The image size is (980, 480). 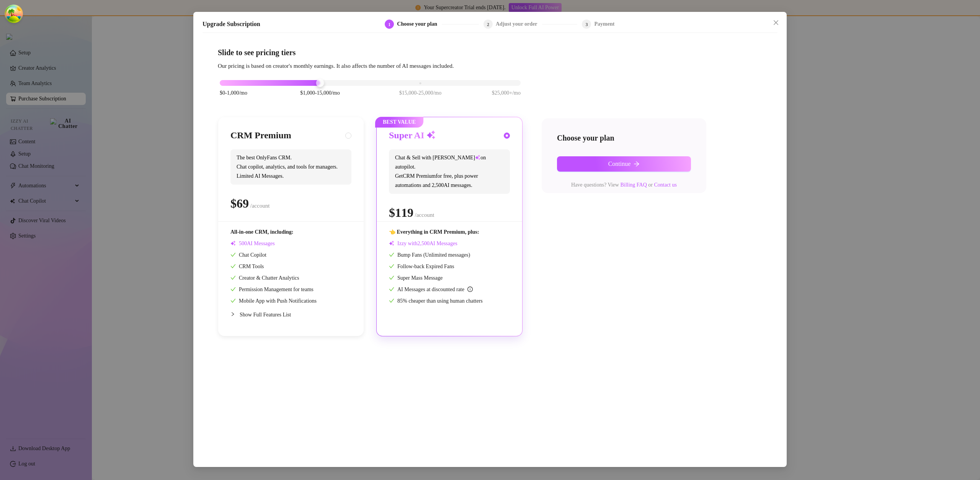 I want to click on button: Close, so click(x=776, y=23).